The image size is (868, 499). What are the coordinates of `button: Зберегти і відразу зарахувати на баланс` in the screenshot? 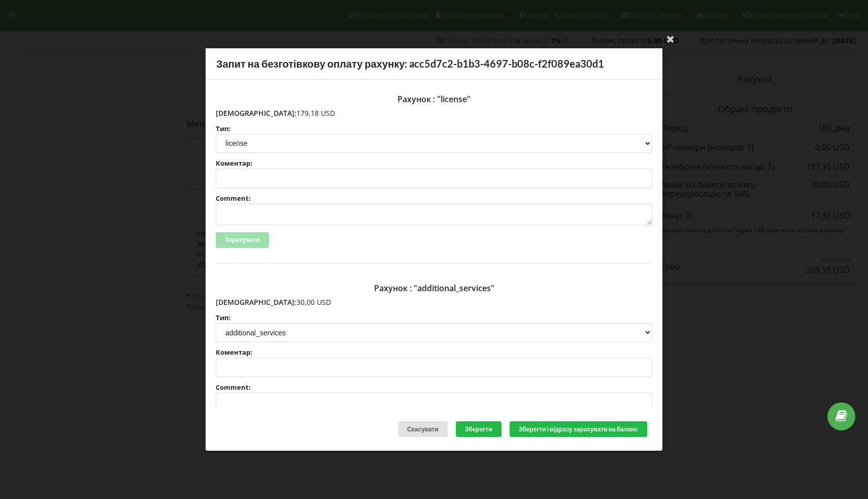 It's located at (578, 429).